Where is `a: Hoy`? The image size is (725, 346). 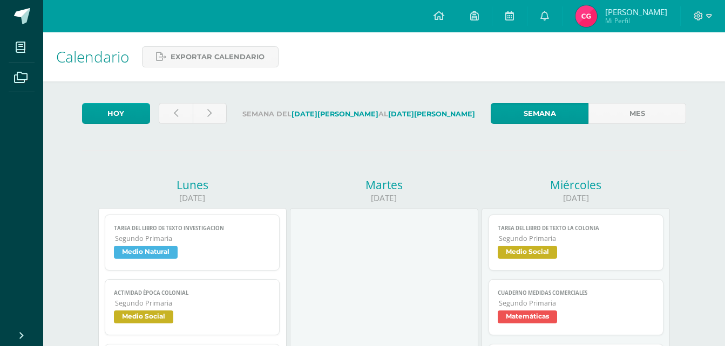
a: Hoy is located at coordinates (116, 113).